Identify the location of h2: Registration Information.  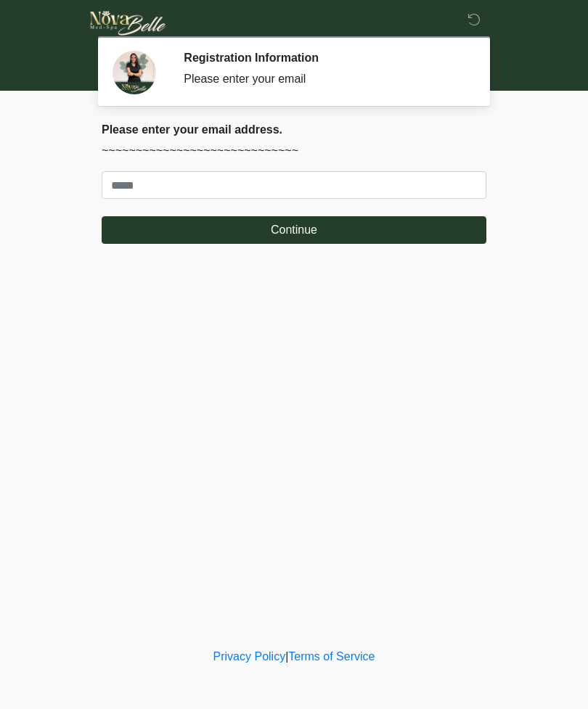
(324, 57).